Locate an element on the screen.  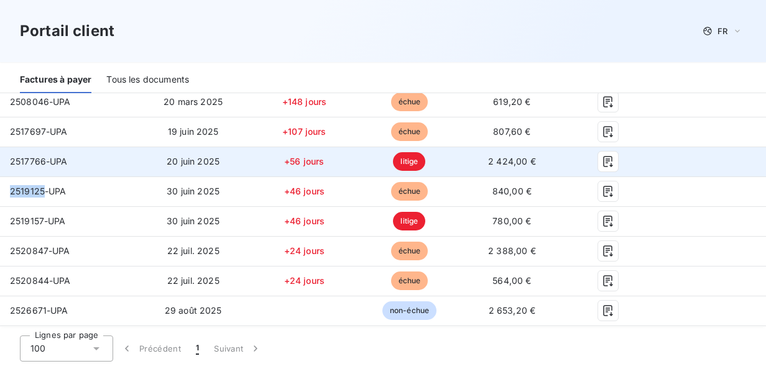
span: 2519157-UPA is located at coordinates (38, 221).